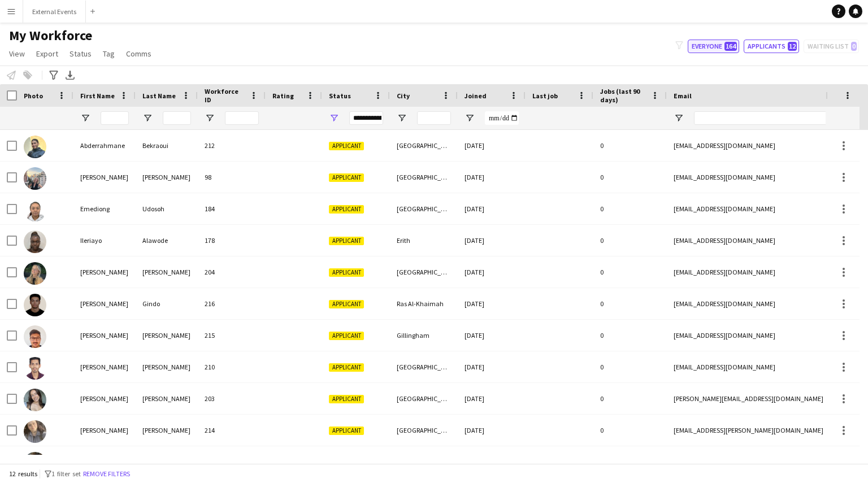  Describe the element at coordinates (17, 54) in the screenshot. I see `a: View` at that location.